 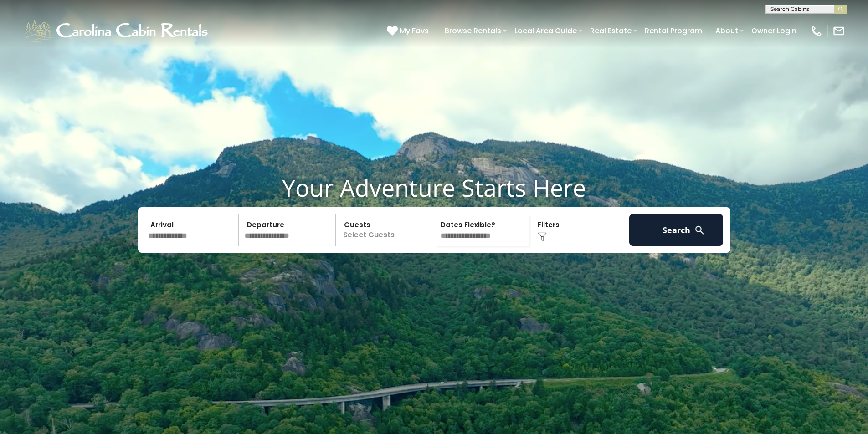 What do you see at coordinates (699, 230) in the screenshot?
I see `img: search-regular-white.png` at bounding box center [699, 230].